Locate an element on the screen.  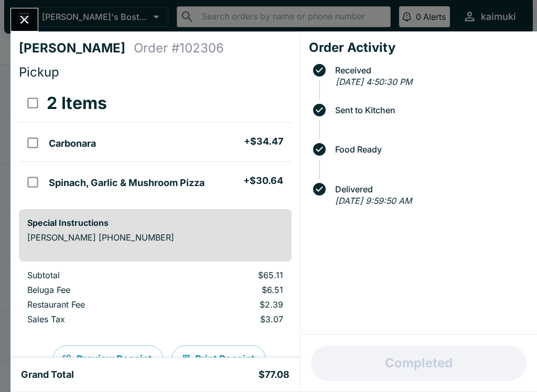
span: Delivered is located at coordinates (429, 189).